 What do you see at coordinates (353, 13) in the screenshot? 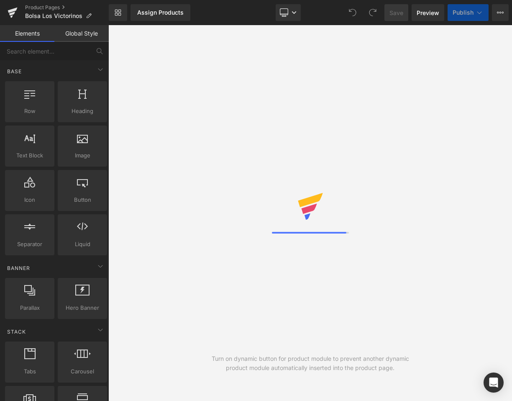
I see `button: Undo` at bounding box center [353, 13].